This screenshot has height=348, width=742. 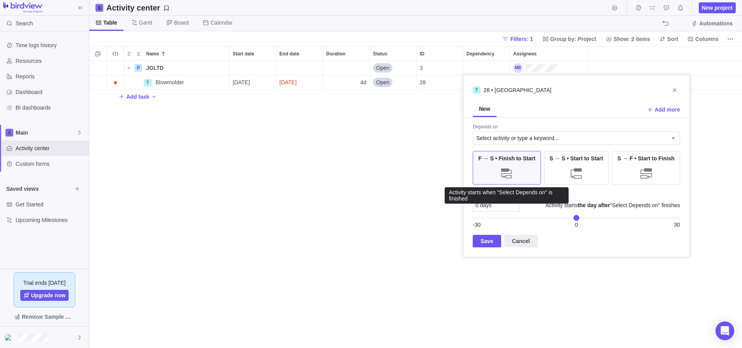 What do you see at coordinates (485, 128) in the screenshot?
I see `div: Depends on` at bounding box center [485, 128].